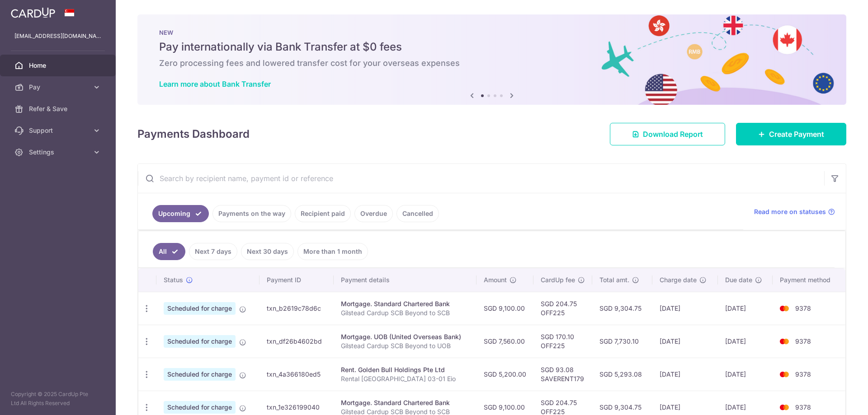  I want to click on td: SGD 9,304.75, so click(622, 308).